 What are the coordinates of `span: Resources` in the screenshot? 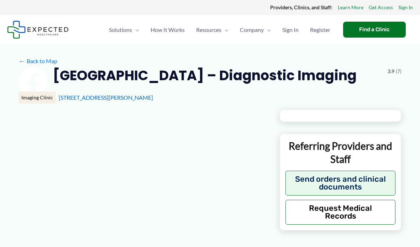 It's located at (208, 30).